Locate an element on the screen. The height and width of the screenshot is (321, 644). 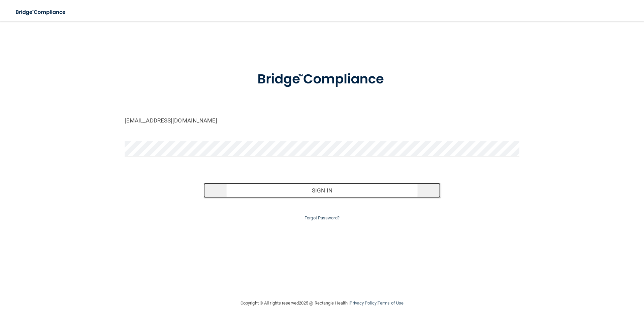
a: Privacy Policy is located at coordinates (363, 303).